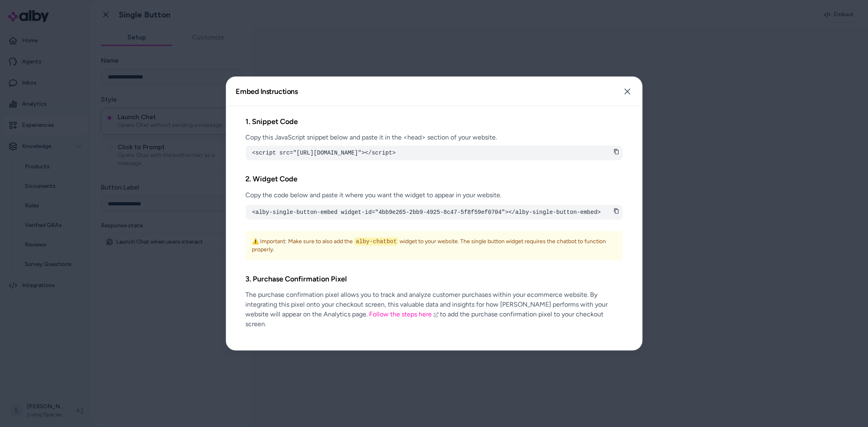  What do you see at coordinates (376, 242) in the screenshot?
I see `code: alby-chatbot` at bounding box center [376, 242].